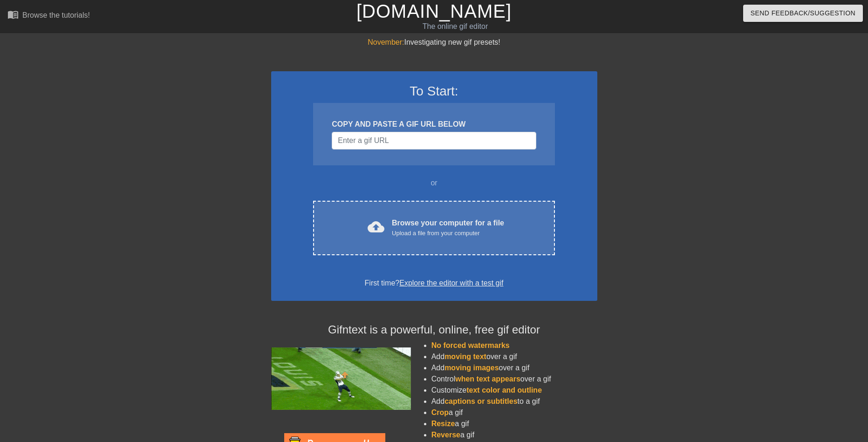 The width and height of the screenshot is (868, 442). Describe the element at coordinates (472, 368) in the screenshot. I see `span: moving images` at that location.